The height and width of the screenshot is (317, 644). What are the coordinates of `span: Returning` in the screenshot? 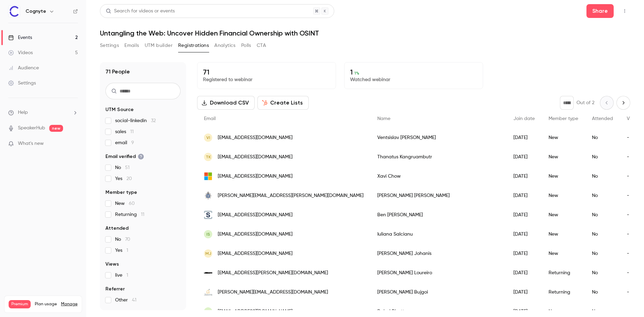 It's located at (130, 214).